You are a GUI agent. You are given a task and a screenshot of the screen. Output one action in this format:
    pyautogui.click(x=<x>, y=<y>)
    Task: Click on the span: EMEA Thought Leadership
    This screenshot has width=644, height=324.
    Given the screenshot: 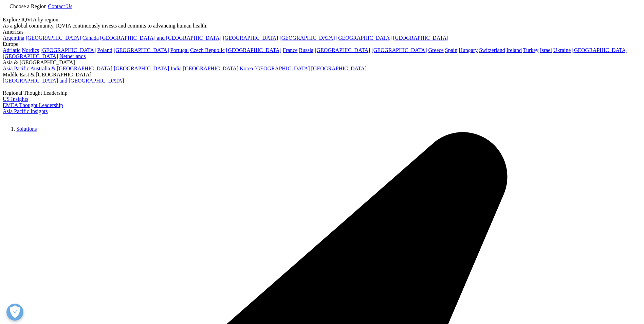 What is the action you would take?
    pyautogui.click(x=33, y=105)
    